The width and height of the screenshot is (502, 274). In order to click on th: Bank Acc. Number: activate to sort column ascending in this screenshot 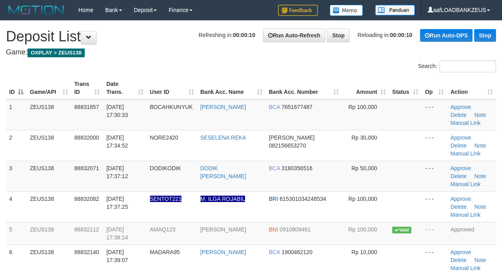, I will do `click(304, 88)`.